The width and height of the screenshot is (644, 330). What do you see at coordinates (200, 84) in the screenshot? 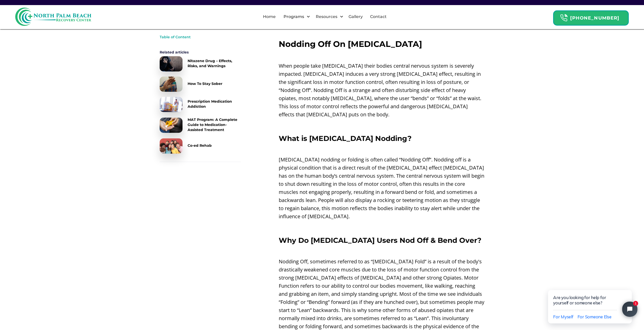
I see `a: How To Stay Sober` at bounding box center [200, 84].